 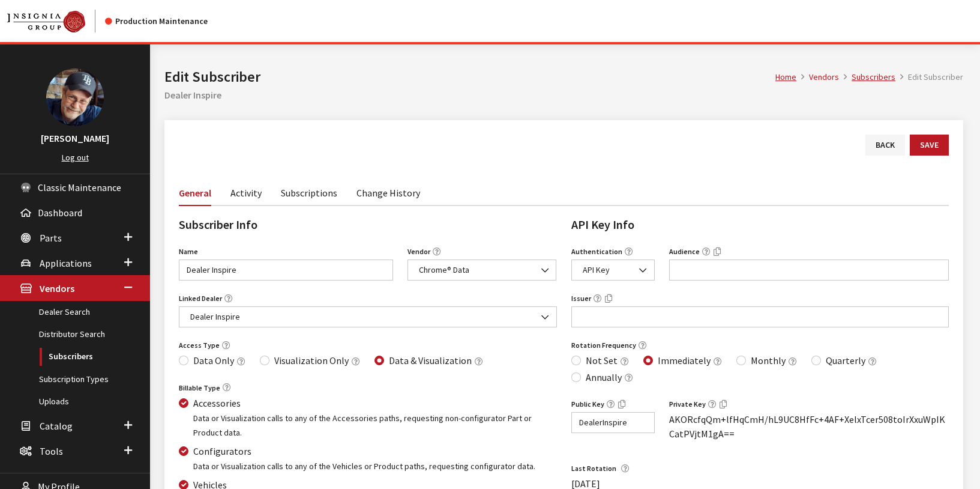 What do you see at coordinates (604, 377) in the screenshot?
I see `label: Annually` at bounding box center [604, 377].